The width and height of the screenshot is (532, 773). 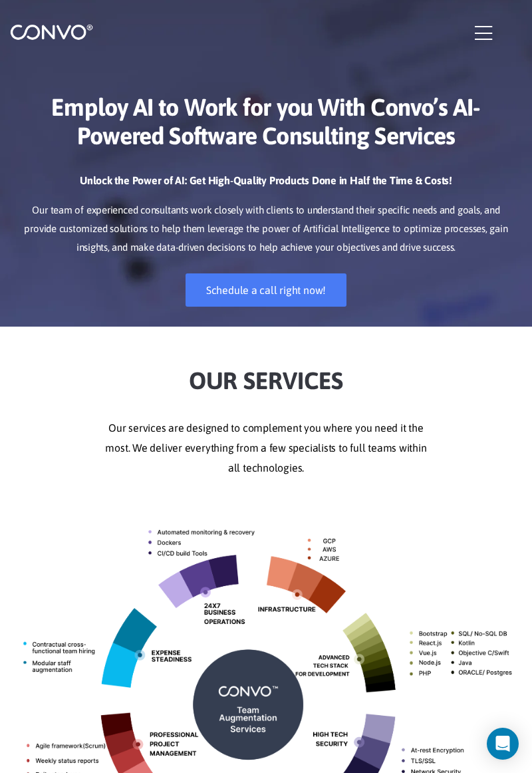 What do you see at coordinates (51, 32) in the screenshot?
I see `img: logo_1.png` at bounding box center [51, 32].